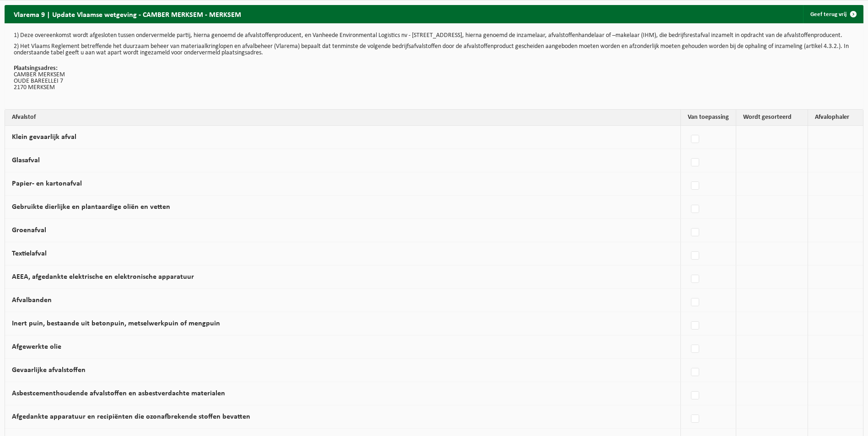 Image resolution: width=868 pixels, height=436 pixels. I want to click on label: Inert puin, bestaande uit betonpuin, metselwerkpuin of mengpuin, so click(116, 324).